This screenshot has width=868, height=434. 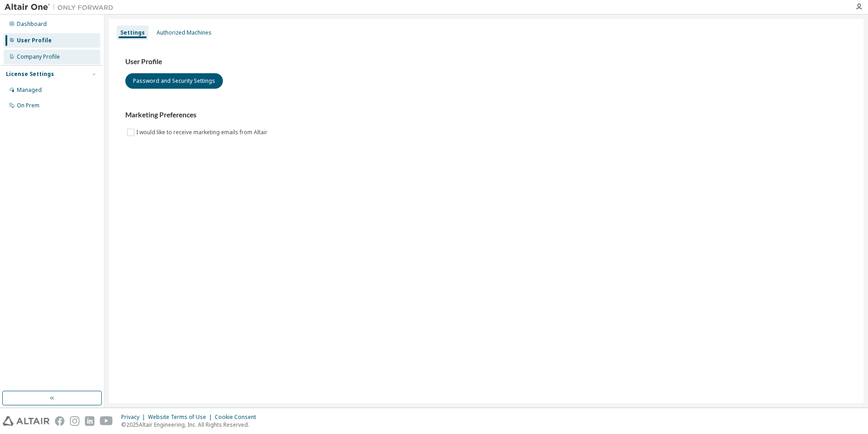 What do you see at coordinates (34, 41) in the screenshot?
I see `div: User Profile` at bounding box center [34, 41].